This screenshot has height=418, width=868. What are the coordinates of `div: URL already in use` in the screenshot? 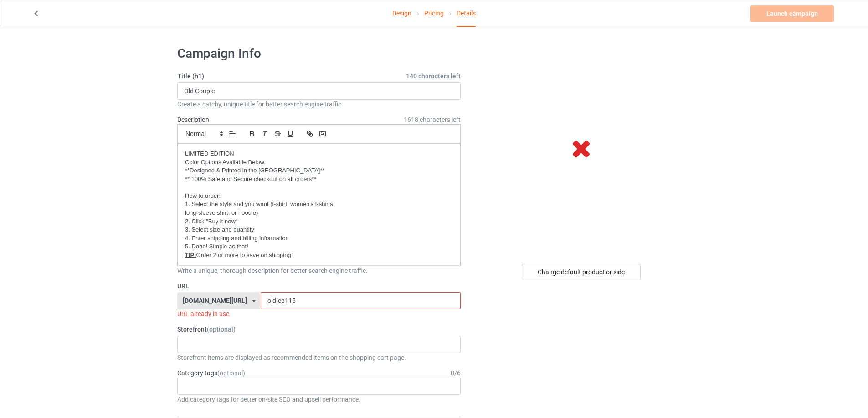 It's located at (319, 314).